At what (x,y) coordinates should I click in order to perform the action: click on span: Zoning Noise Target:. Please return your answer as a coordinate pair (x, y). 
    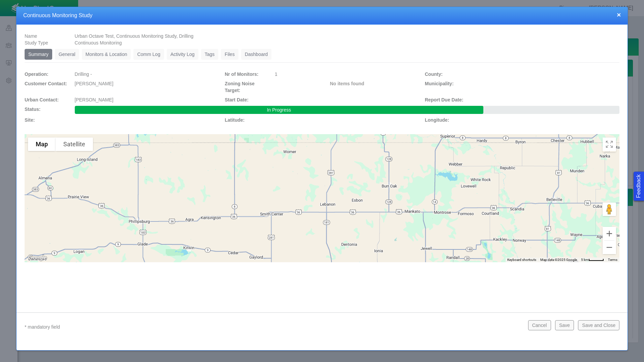
    Looking at the image, I should click on (239, 87).